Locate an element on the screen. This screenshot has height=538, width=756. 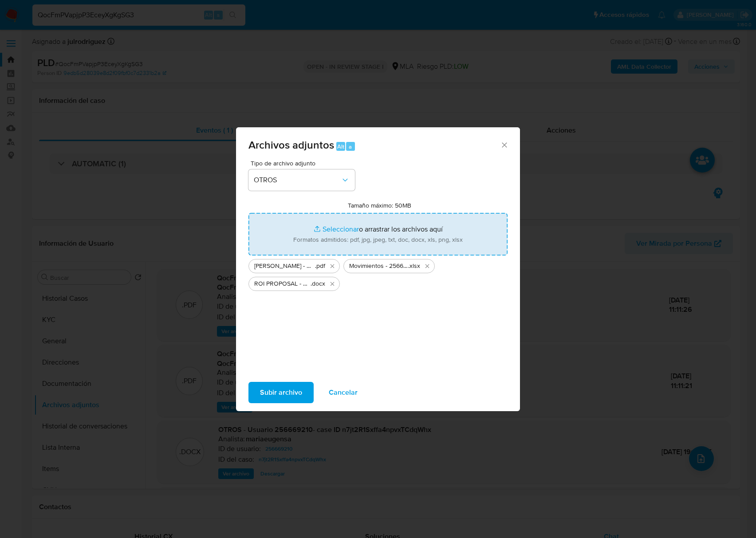
span: .xlsx is located at coordinates (414, 267).